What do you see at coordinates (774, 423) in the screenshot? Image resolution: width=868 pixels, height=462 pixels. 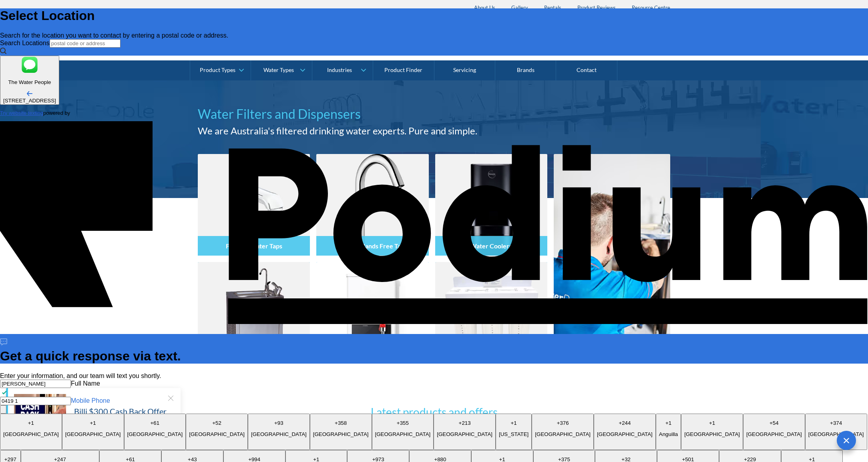 I see `p: + 54` at bounding box center [774, 423].